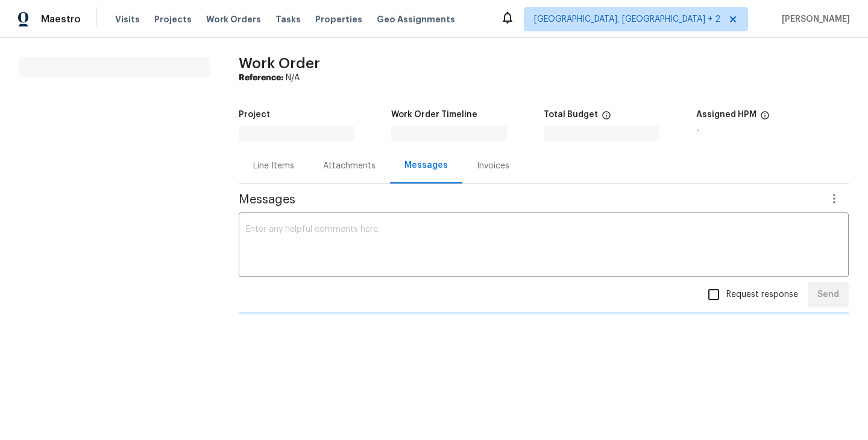  What do you see at coordinates (571, 115) in the screenshot?
I see `h5: Total Budget` at bounding box center [571, 115].